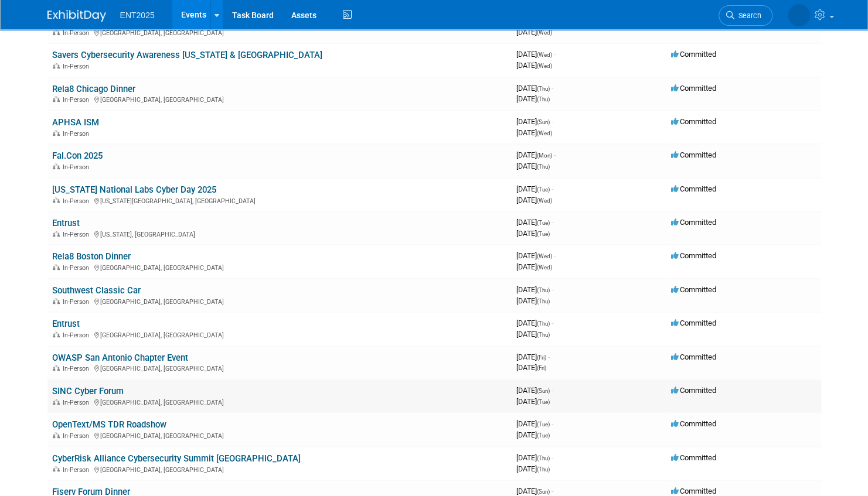 The height and width of the screenshot is (496, 868). I want to click on a: Search, so click(745, 15).